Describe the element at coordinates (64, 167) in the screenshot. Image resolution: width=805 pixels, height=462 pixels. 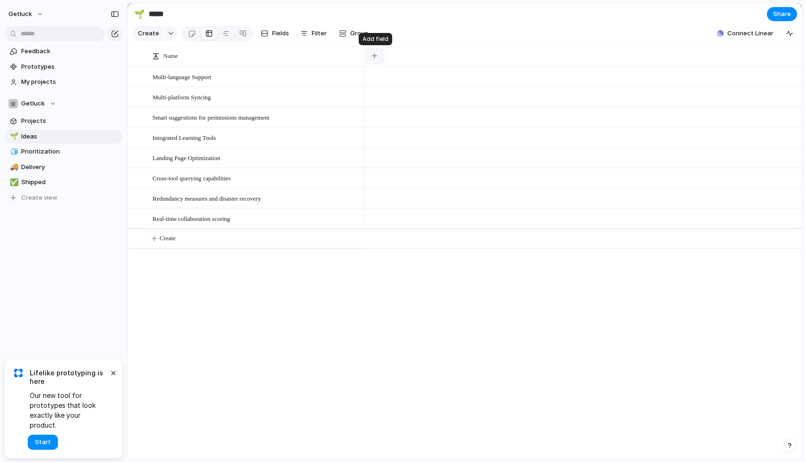
I see `a: 🚚Delivery` at that location.